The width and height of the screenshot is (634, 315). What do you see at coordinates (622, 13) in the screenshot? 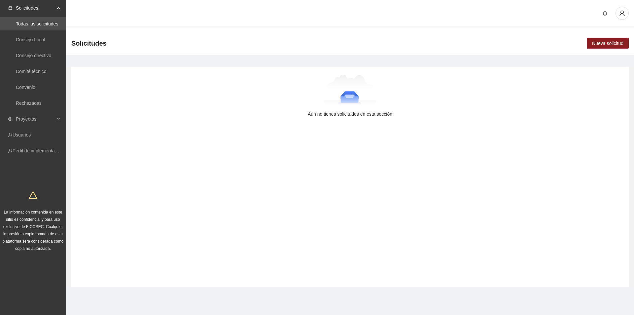
I see `span: user` at bounding box center [622, 13].